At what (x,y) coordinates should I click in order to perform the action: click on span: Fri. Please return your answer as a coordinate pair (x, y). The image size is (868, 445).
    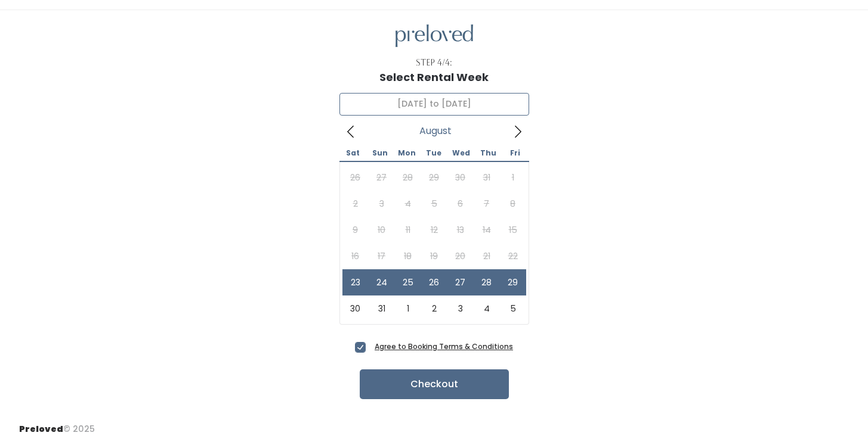
    Looking at the image, I should click on (515, 153).